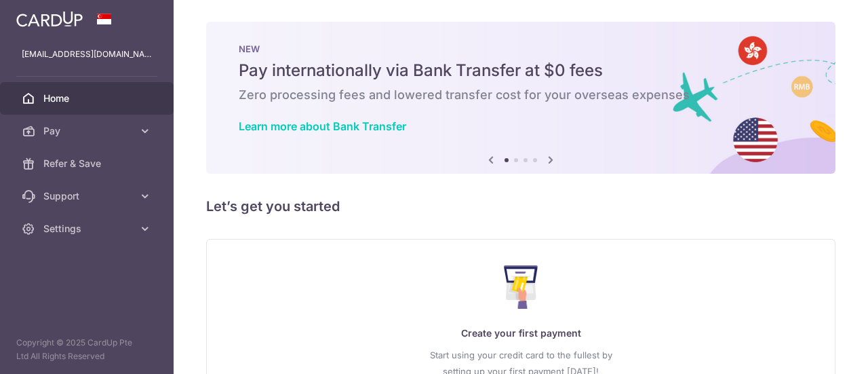  Describe the element at coordinates (322, 126) in the screenshot. I see `a: Learn more about Bank Transfer` at that location.